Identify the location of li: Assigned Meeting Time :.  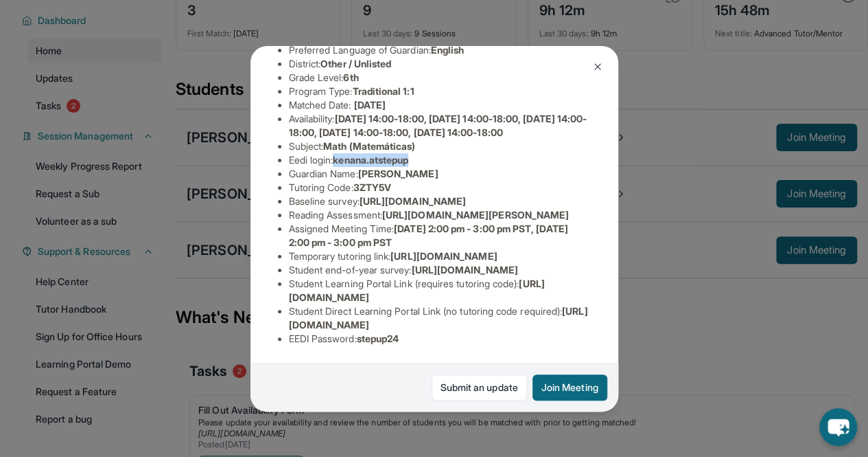
(440, 236).